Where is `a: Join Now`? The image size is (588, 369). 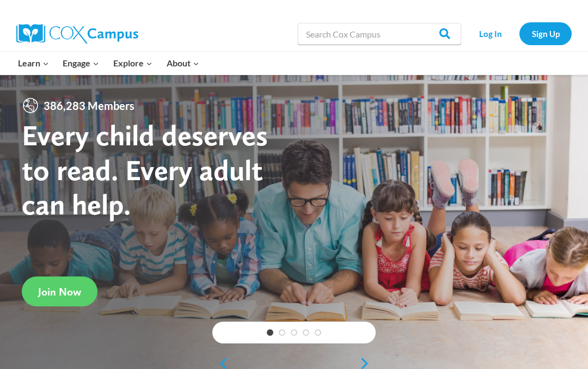 a: Join Now is located at coordinates (60, 291).